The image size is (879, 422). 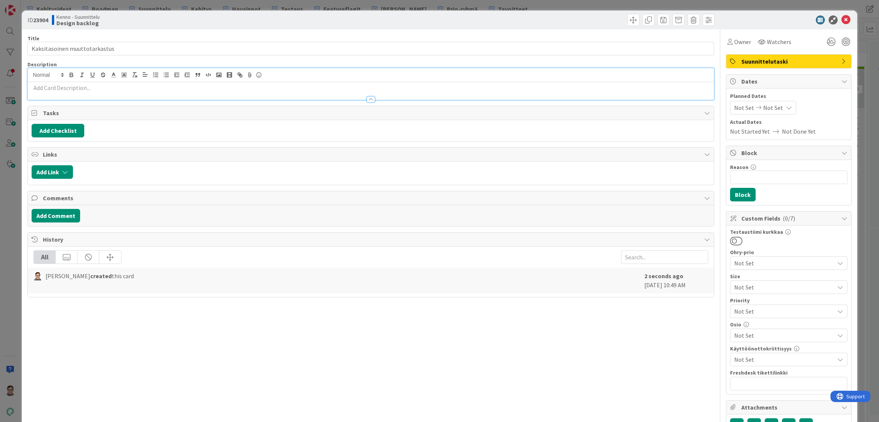 I want to click on span: Custom Fields, so click(x=789, y=218).